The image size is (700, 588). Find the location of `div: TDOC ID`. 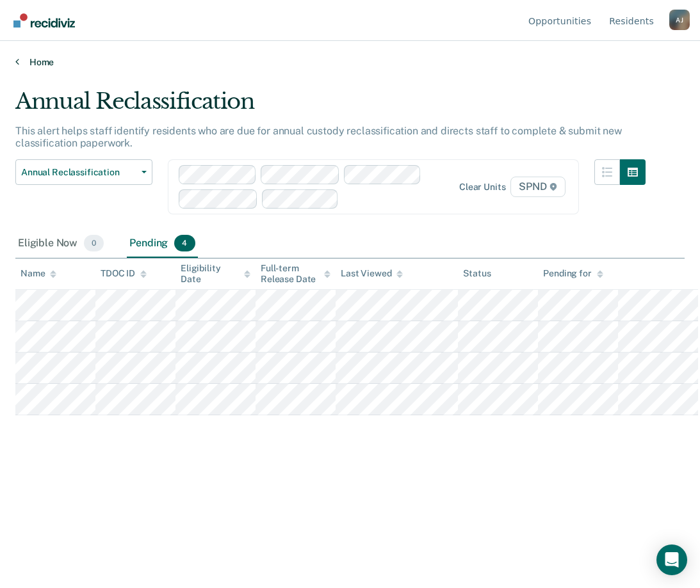

div: TDOC ID is located at coordinates (124, 274).